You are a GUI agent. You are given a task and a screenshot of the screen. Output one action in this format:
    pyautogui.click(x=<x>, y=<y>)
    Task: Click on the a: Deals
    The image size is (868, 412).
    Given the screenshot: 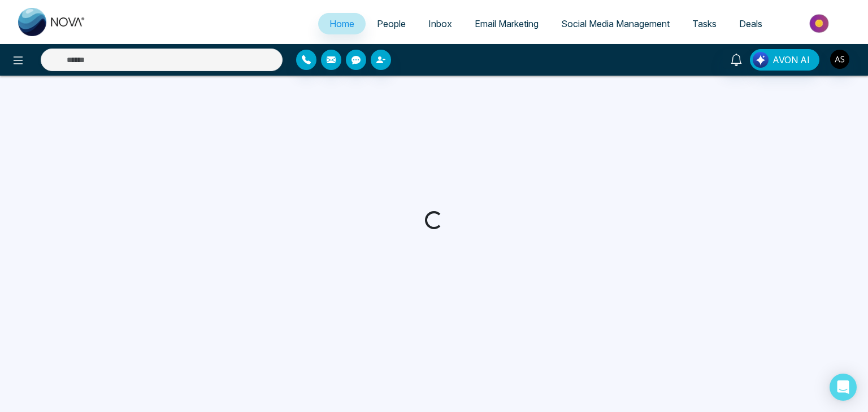 What is the action you would take?
    pyautogui.click(x=750, y=23)
    